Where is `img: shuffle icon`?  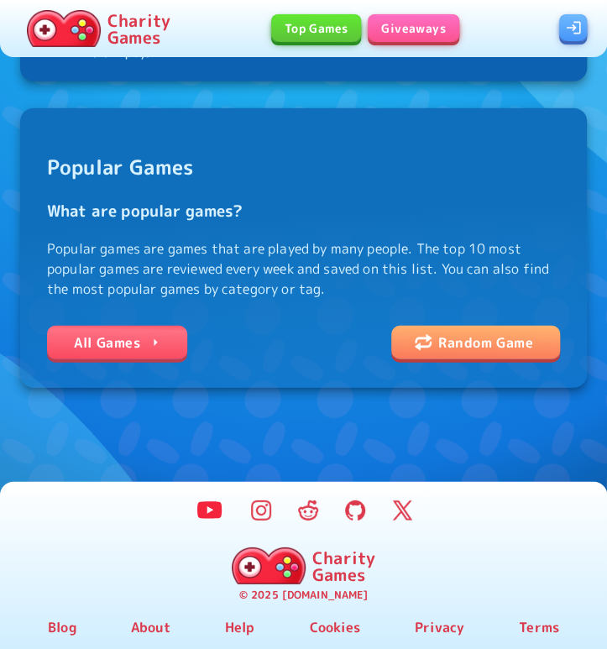 img: shuffle icon is located at coordinates (423, 343).